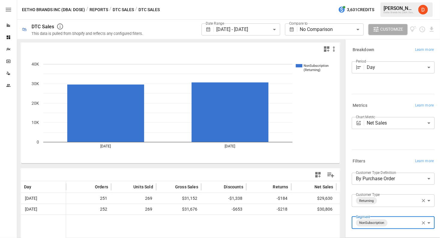  Describe the element at coordinates (299, 23) in the screenshot. I see `label: Compare to` at that location.